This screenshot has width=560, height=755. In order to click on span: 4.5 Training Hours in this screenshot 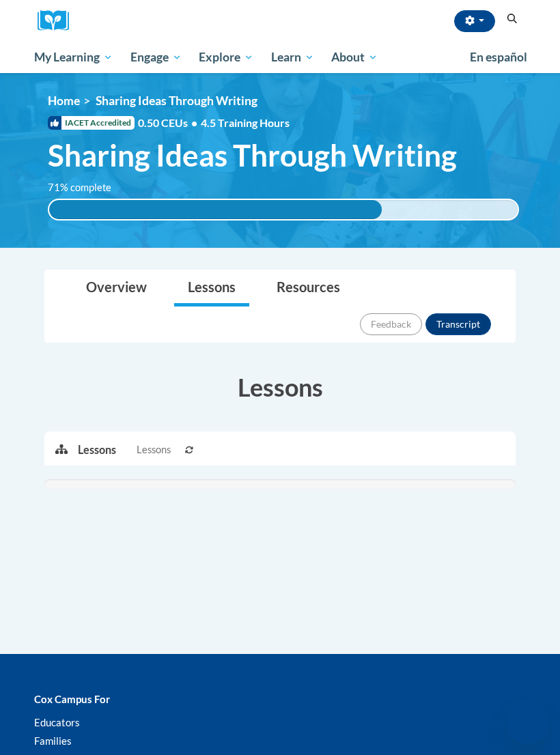, I will do `click(245, 122)`.